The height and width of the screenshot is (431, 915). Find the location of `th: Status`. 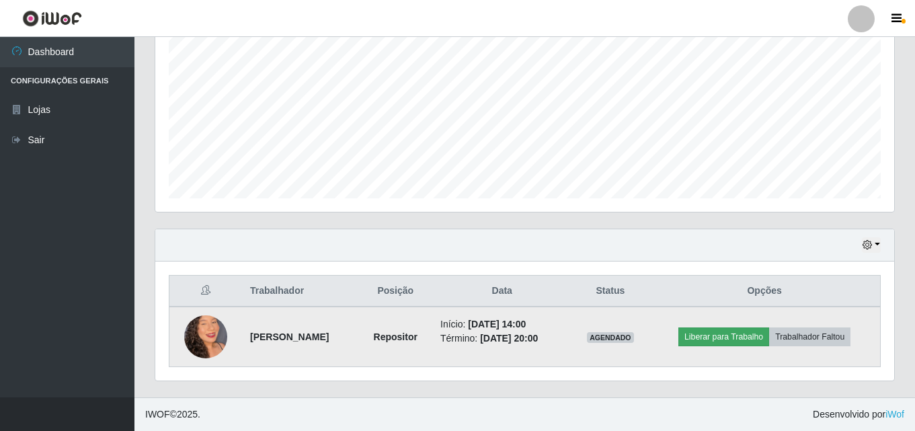

th: Status is located at coordinates (610, 291).